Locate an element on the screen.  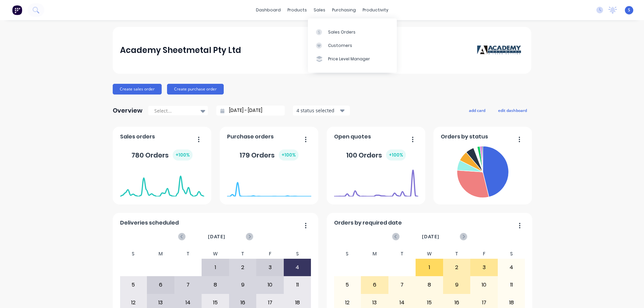
img: Academy Sheetmetal Pty Ltd is located at coordinates (501, 50).